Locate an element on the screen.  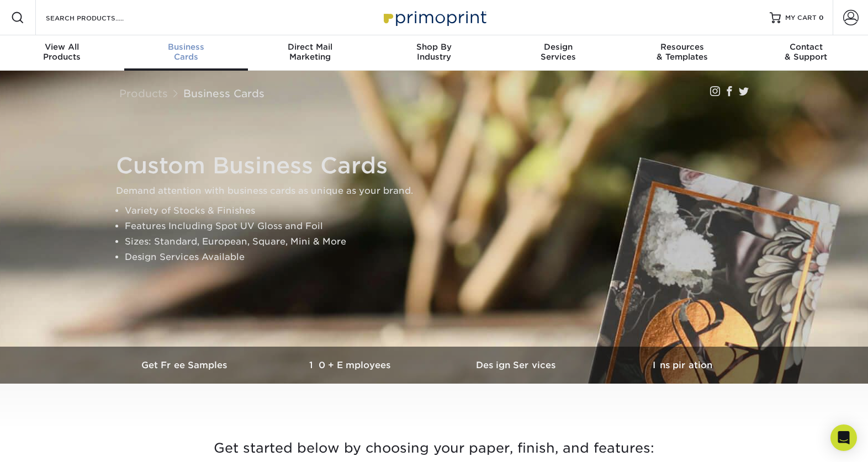
a: Shop ByIndustry is located at coordinates (434, 53).